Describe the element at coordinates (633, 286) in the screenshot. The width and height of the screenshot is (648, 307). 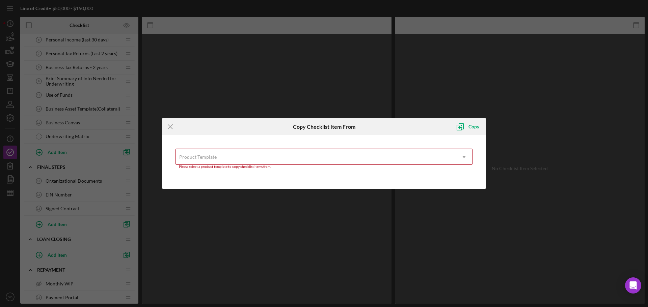
I see `div: Open Intercom Messenger` at that location.